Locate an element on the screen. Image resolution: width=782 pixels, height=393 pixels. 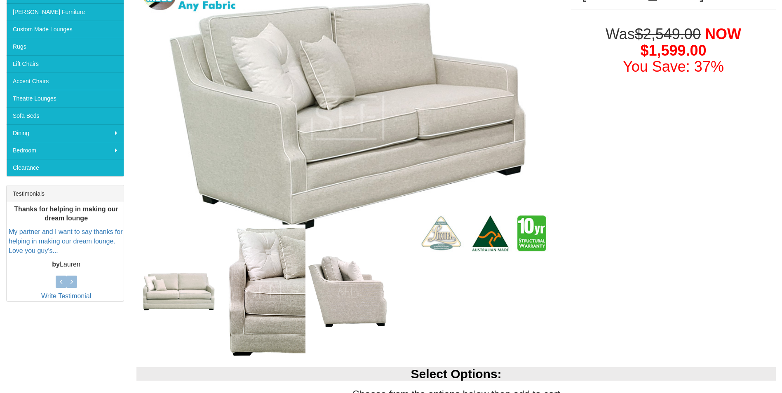
a: Accent Chairs is located at coordinates (65, 81).